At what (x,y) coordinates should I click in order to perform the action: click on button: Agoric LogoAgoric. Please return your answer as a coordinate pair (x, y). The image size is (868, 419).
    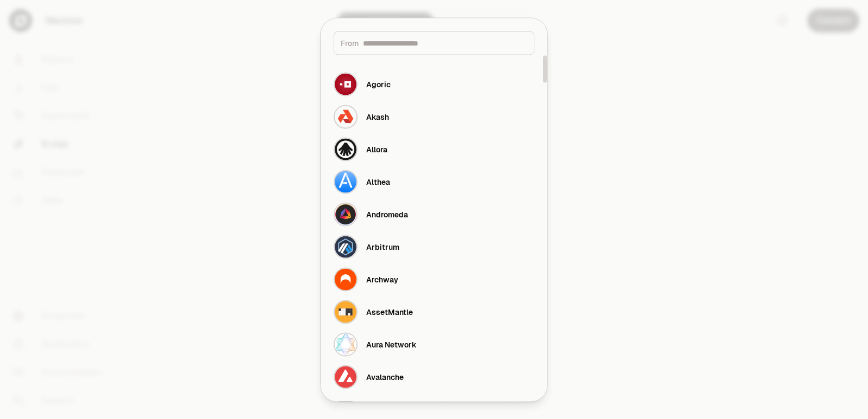
    Looking at the image, I should click on (434, 84).